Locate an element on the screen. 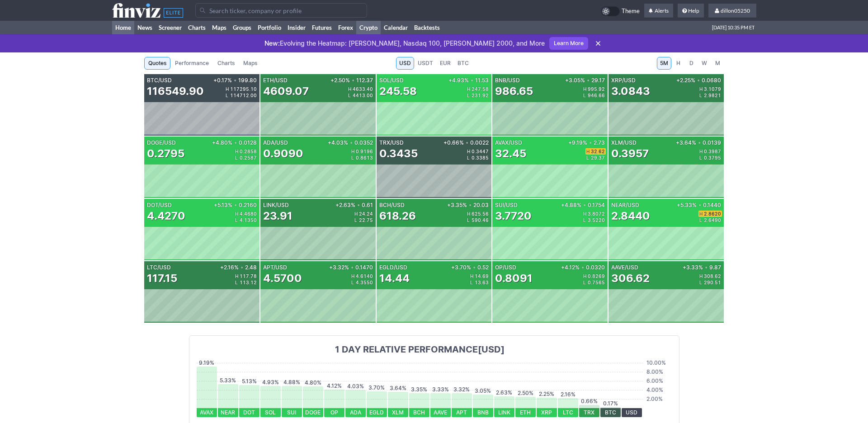 This screenshot has height=423, width=868. div: DOT/USD is located at coordinates (179, 205).